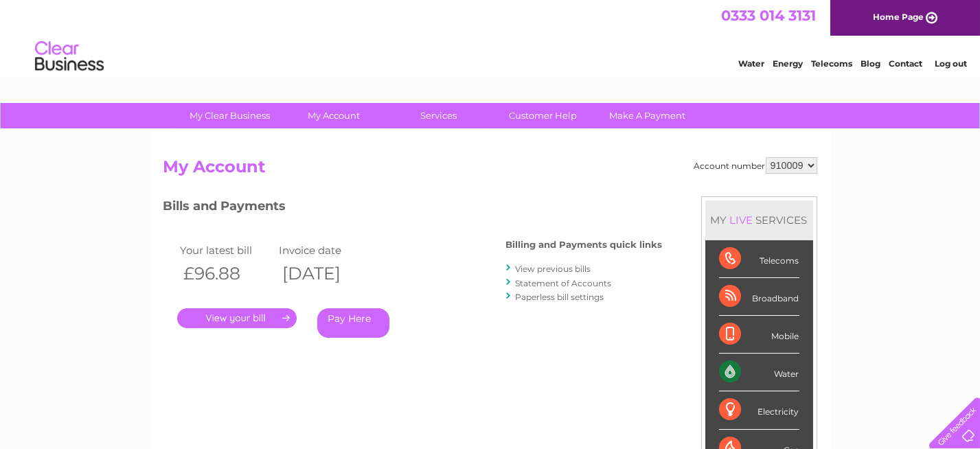 This screenshot has height=449, width=980. What do you see at coordinates (759, 410) in the screenshot?
I see `div: Electricity` at bounding box center [759, 410].